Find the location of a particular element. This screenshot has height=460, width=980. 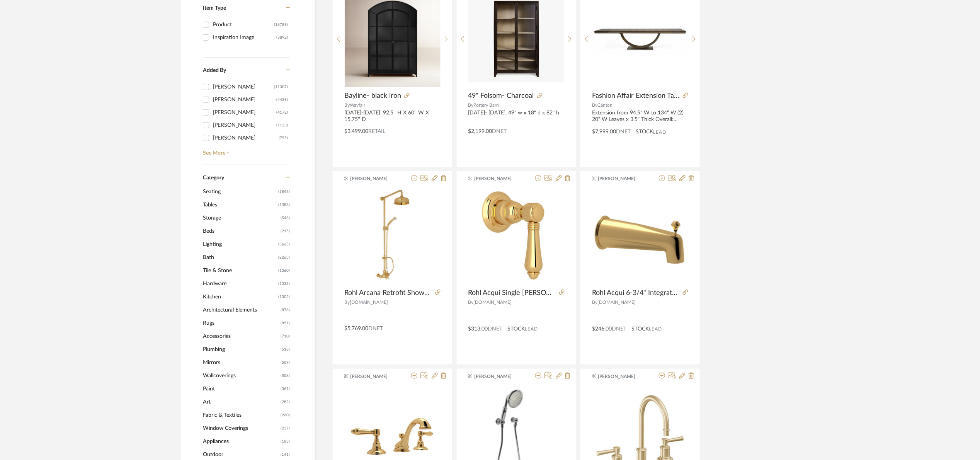

div: (4439) is located at coordinates (282, 100).